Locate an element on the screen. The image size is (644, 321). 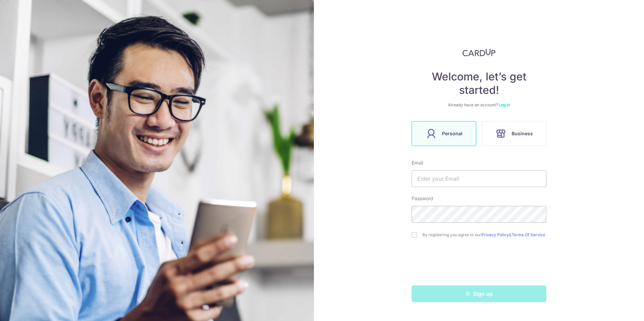
span: Personal is located at coordinates (452, 134).